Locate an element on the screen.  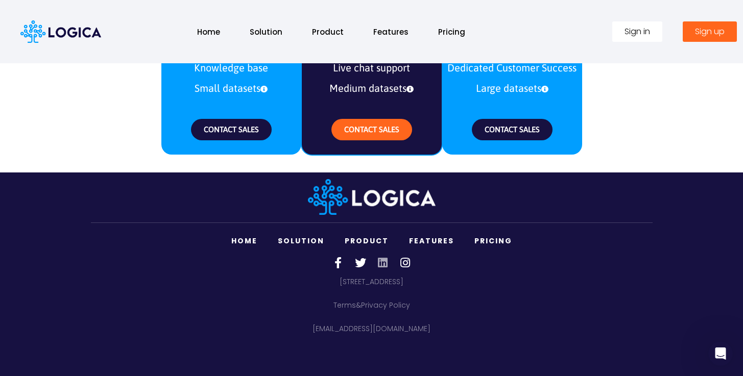
input: Your email is located at coordinates (102, 255).